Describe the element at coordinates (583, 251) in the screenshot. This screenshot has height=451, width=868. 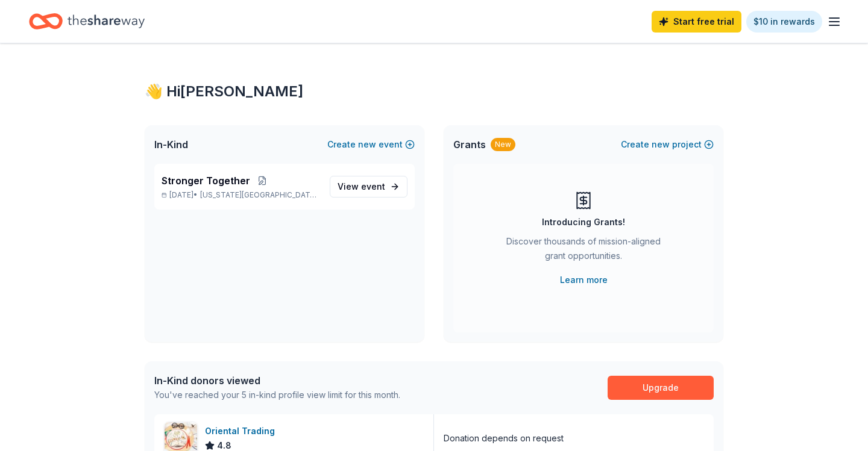
I see `div: Discover thousands of mission-aligned grant opportunities.` at that location.